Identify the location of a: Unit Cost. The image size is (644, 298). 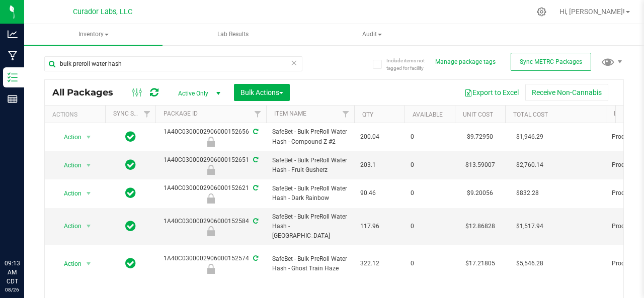
(478, 114).